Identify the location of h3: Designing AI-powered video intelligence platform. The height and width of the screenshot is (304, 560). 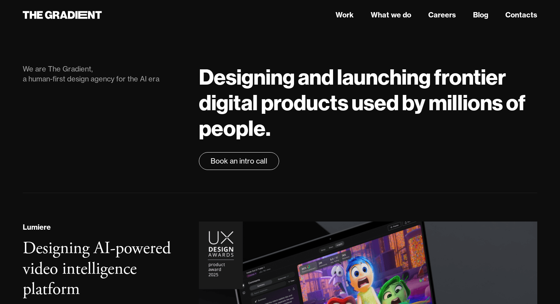
(97, 269).